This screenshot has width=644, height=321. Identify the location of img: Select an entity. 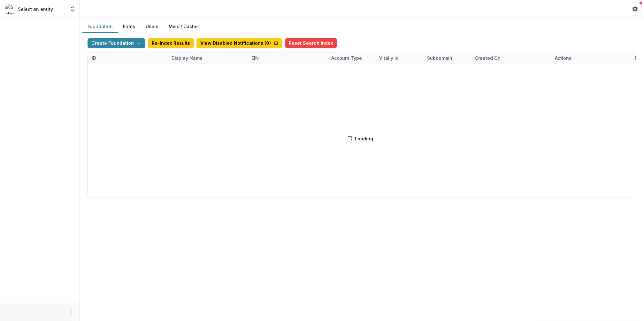
(10, 9).